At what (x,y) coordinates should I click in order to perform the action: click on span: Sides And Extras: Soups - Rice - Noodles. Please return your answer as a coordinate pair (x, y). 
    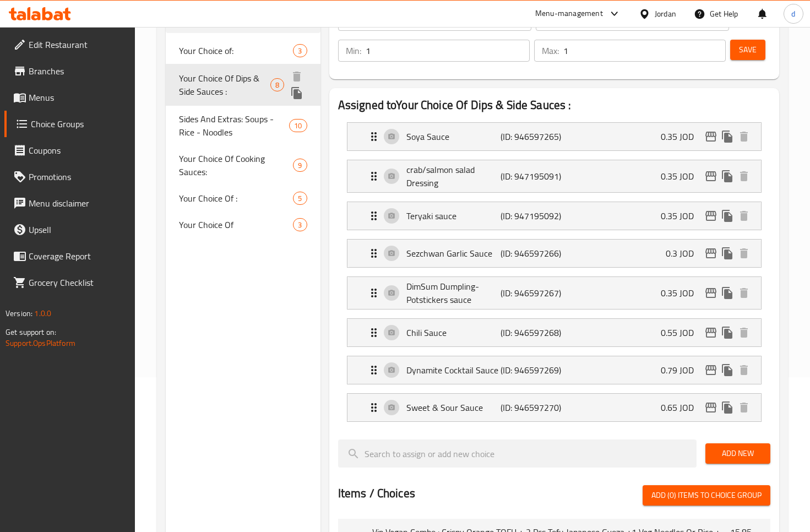
    Looking at the image, I should click on (234, 126).